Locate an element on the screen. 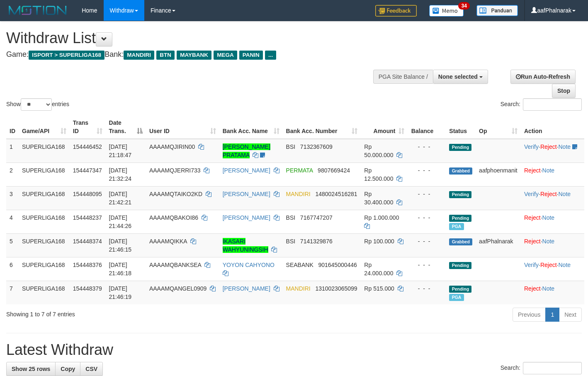  th: Bank Acc. Name: activate to sort column ascending is located at coordinates (251, 127).